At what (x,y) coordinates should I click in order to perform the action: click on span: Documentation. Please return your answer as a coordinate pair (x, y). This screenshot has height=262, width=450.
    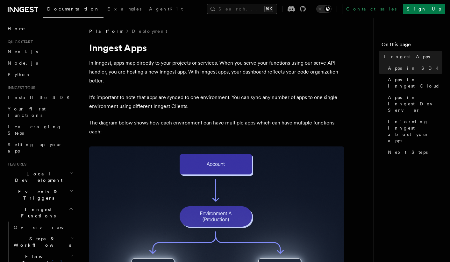
    Looking at the image, I should click on (73, 9).